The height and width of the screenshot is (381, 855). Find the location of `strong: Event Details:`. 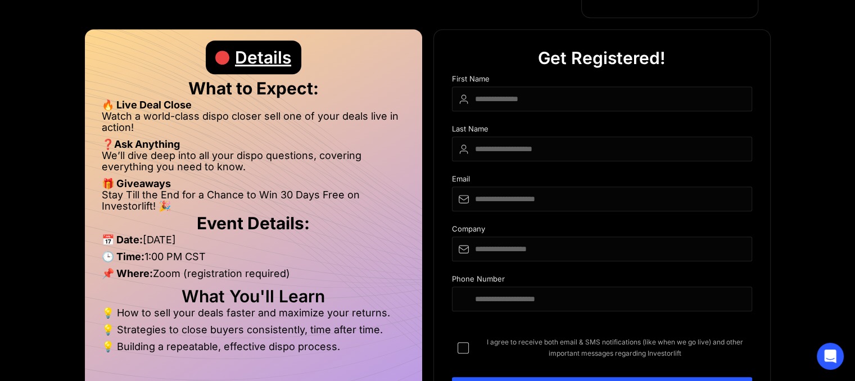

strong: Event Details: is located at coordinates (253, 223).